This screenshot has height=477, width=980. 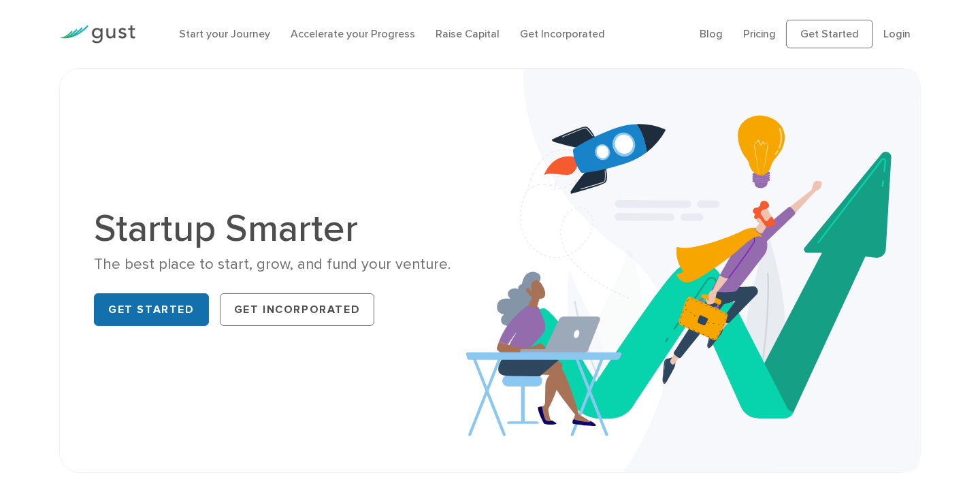 I want to click on a: Start your Journey, so click(x=224, y=33).